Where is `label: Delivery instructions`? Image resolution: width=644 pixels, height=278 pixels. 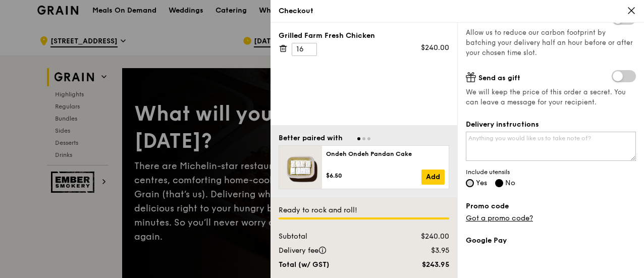
label: Delivery instructions is located at coordinates (551, 125).